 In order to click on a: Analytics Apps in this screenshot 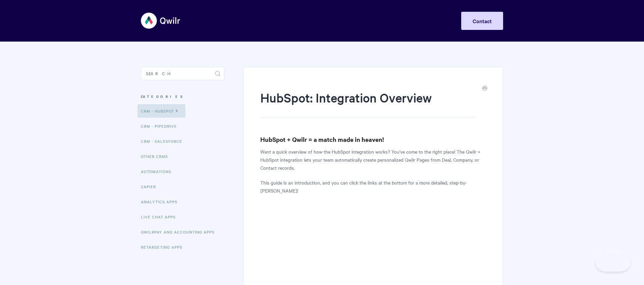, I will do `click(162, 202)`.